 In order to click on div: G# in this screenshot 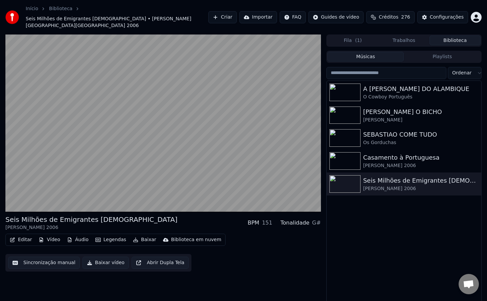, I will do `click(317, 223)`.